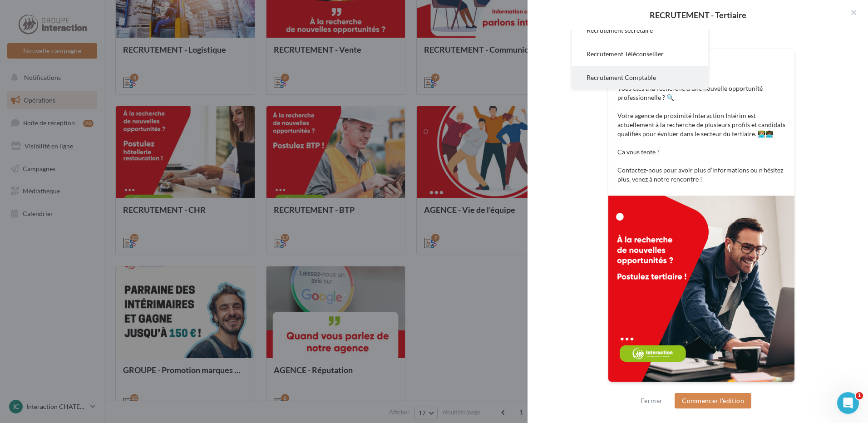  I want to click on span: Recrutement secrétaire, so click(619, 30).